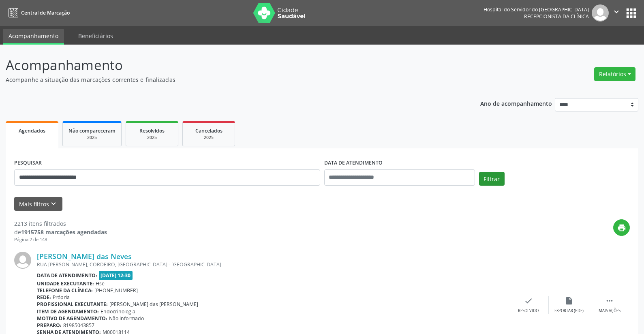 The height and width of the screenshot is (334, 644). Describe the element at coordinates (60, 232) in the screenshot. I see `div: de` at that location.